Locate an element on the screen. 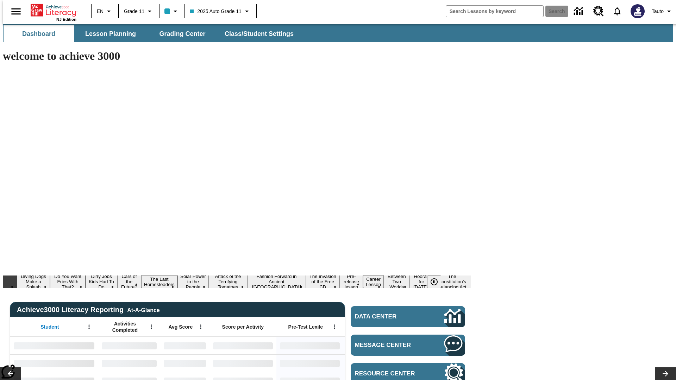 This screenshot has width=676, height=380. span: Message Center is located at coordinates (389, 346).